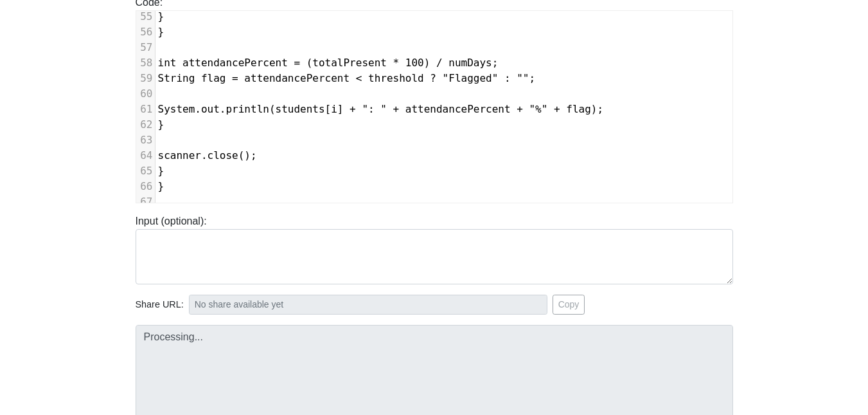 This screenshot has height=415, width=868. What do you see at coordinates (145, 94) in the screenshot?
I see `div: 60` at bounding box center [145, 94].